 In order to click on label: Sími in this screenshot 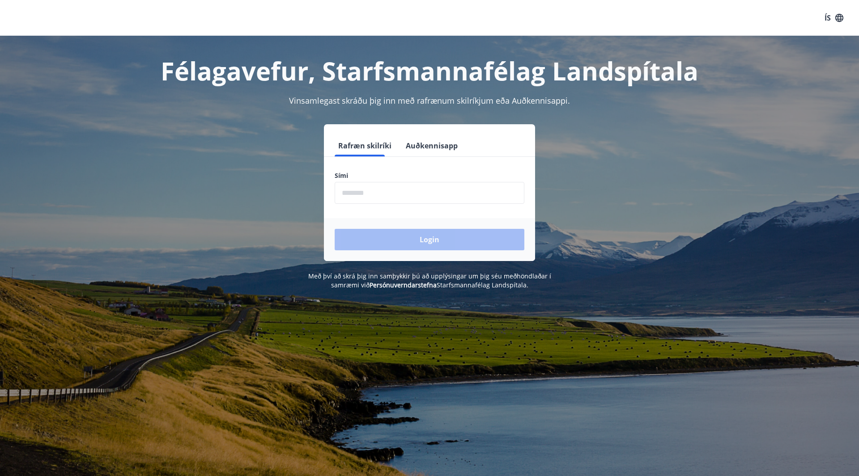, I will do `click(429, 176)`.